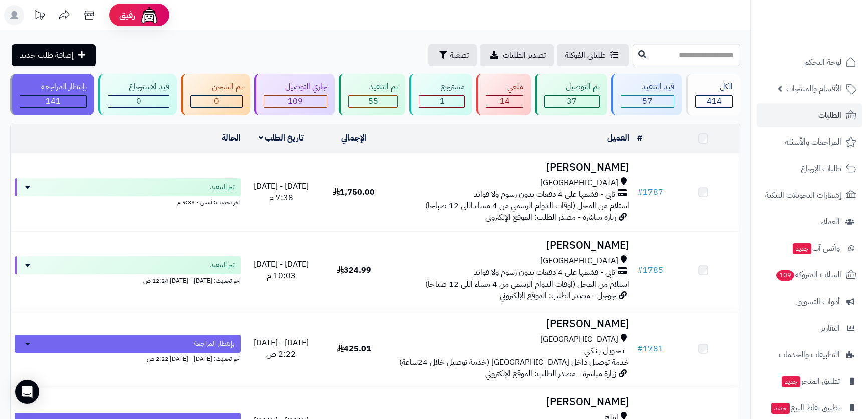  Describe the element at coordinates (809, 195) in the screenshot. I see `a: إشعارات التحويلات البنكية` at that location.